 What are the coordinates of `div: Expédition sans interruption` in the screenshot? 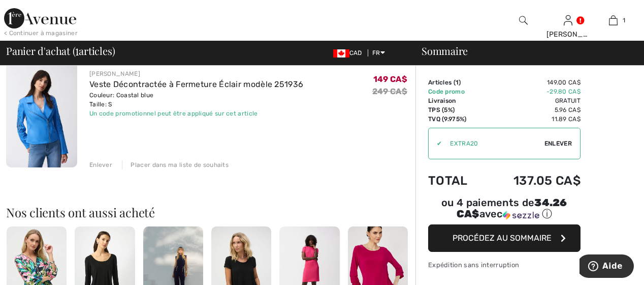 It's located at (504, 265).